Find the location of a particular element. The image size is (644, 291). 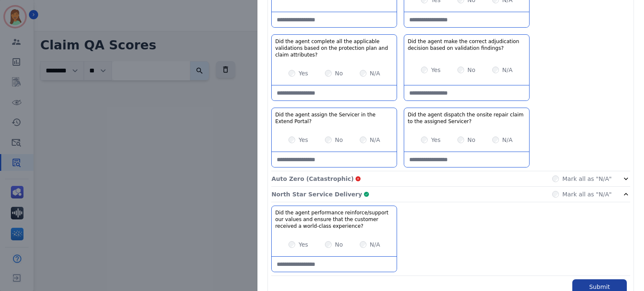

h3: Did the agent make the correct adjudication decision based on validation findings? is located at coordinates (467, 45).